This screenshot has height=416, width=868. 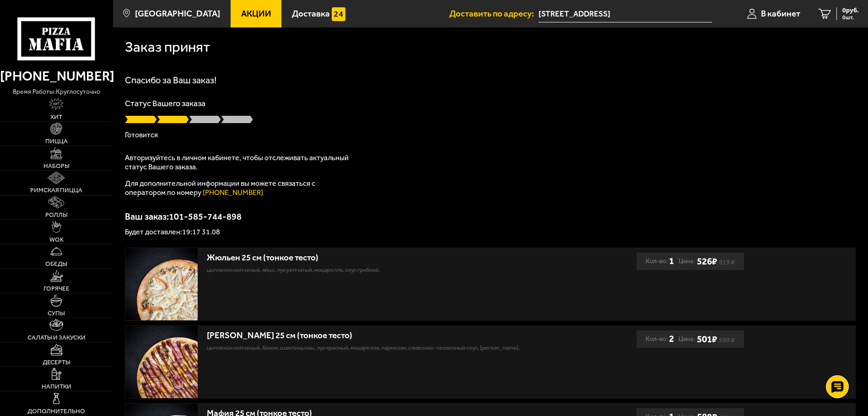 I want to click on h1: Спасибо за Ваш заказ!, so click(x=490, y=80).